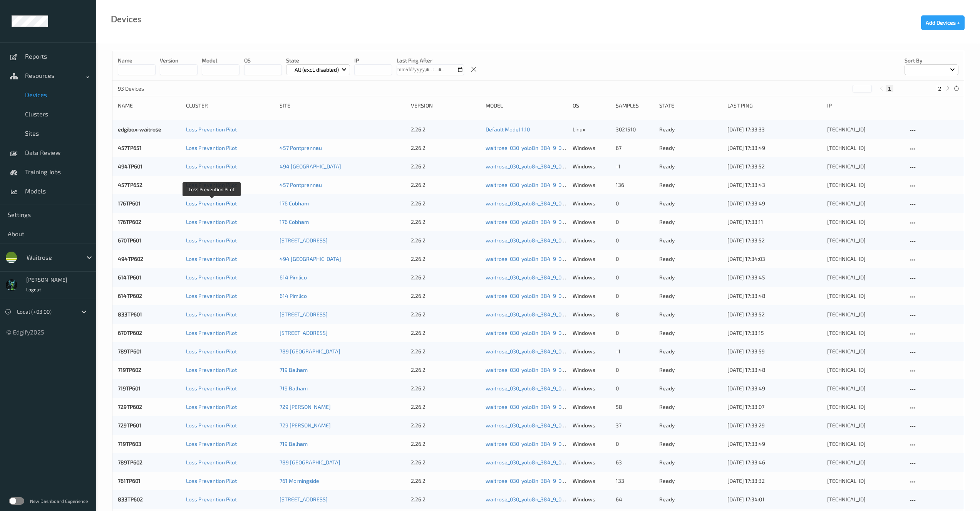 The width and height of the screenshot is (980, 511). Describe the element at coordinates (592, 130) in the screenshot. I see `p: linux` at that location.